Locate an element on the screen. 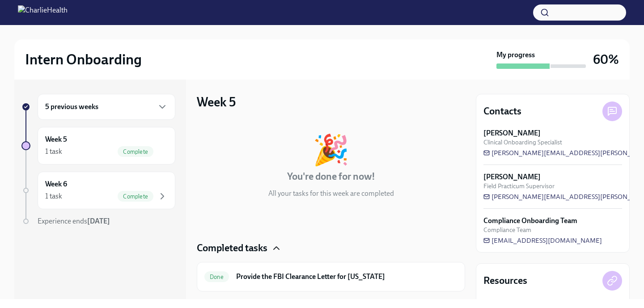 This screenshot has width=644, height=308. strong: Compliance Onboarding Team is located at coordinates (530, 220).